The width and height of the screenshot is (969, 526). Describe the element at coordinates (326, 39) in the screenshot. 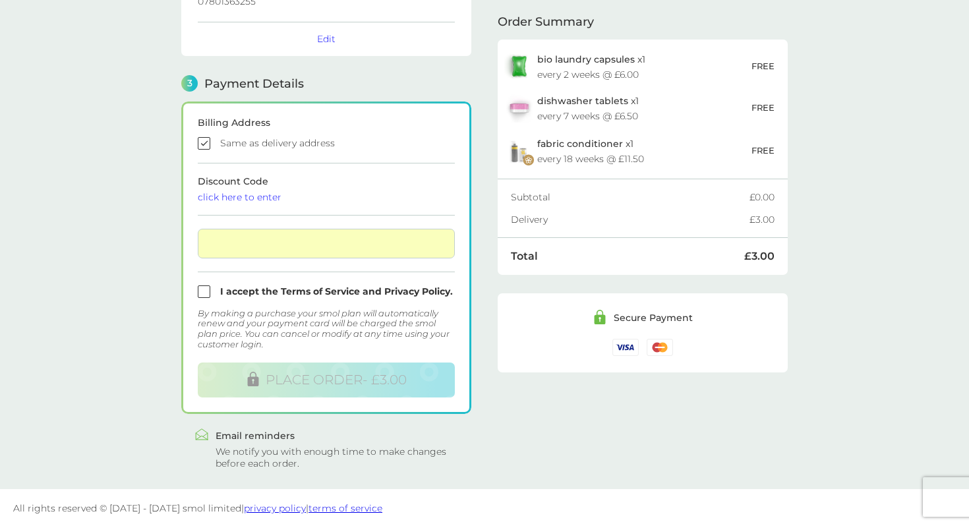

I see `button: Edit` at that location.